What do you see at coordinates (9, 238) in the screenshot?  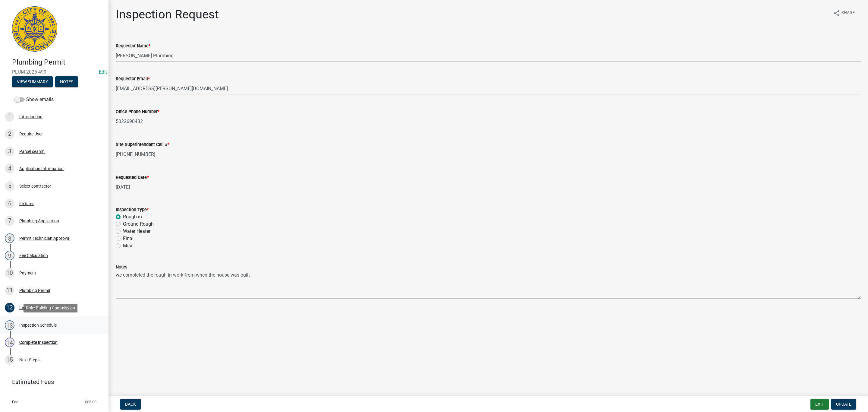 I see `div: 8` at bounding box center [9, 238].